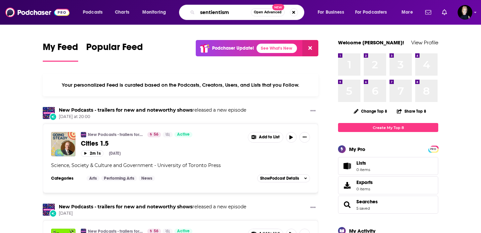 This screenshot has width=481, height=233. I want to click on span: Open Advanced, so click(267, 12).